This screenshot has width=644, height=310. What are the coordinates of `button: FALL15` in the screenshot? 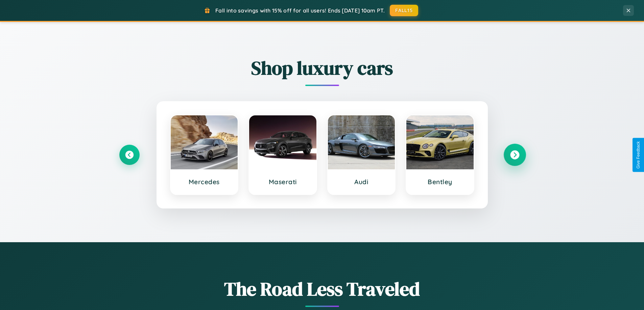 It's located at (404, 11).